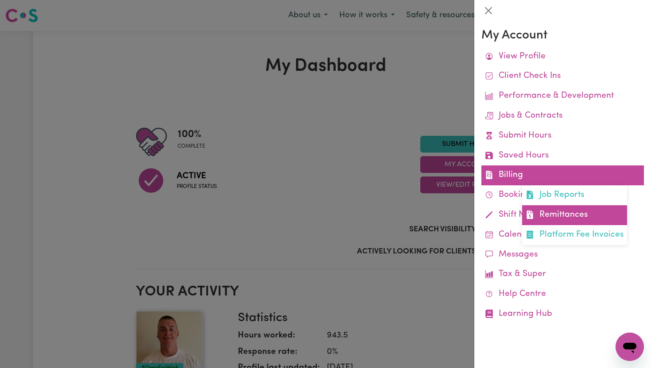  What do you see at coordinates (488, 11) in the screenshot?
I see `button: Close` at bounding box center [488, 11].